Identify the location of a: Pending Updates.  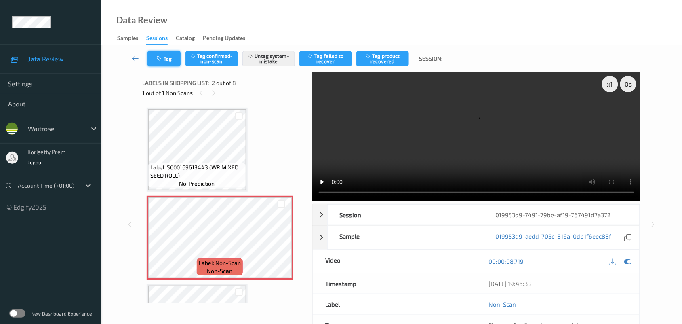
(228, 38).